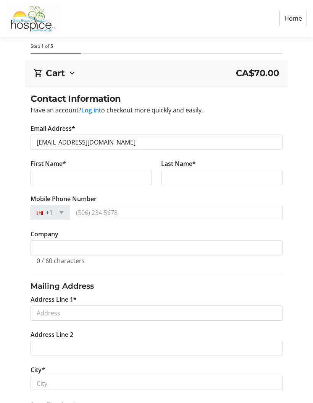 Image resolution: width=313 pixels, height=403 pixels. Describe the element at coordinates (63, 199) in the screenshot. I see `label: Mobile Phone Number` at that location.